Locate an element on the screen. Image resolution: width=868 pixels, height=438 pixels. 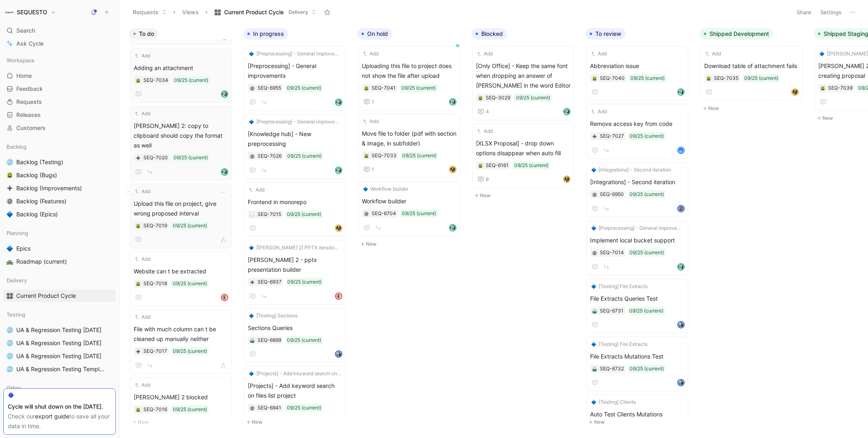
button: 🔷[Integrations] - Second iteration is located at coordinates (631, 170).